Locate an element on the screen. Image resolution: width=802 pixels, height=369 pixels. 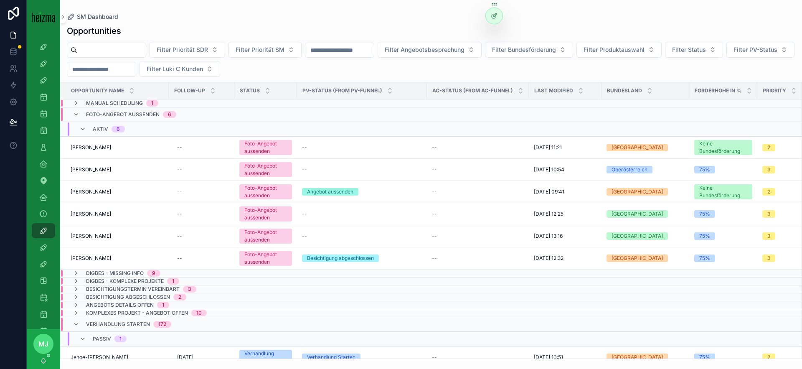
span: Besichtigungstermin vereinbart is located at coordinates (133, 289).